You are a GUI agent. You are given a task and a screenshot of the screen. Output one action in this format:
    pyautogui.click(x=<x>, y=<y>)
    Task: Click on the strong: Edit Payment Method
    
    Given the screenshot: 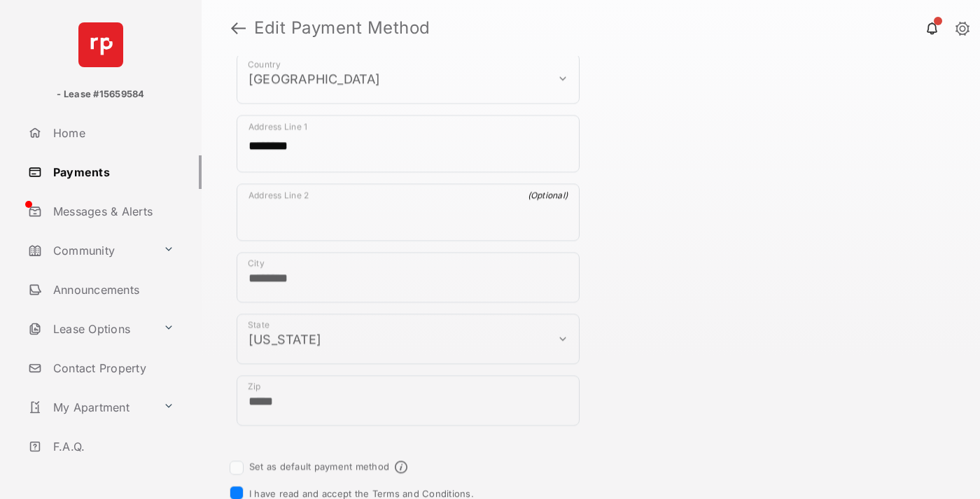 What is the action you would take?
    pyautogui.click(x=342, y=28)
    